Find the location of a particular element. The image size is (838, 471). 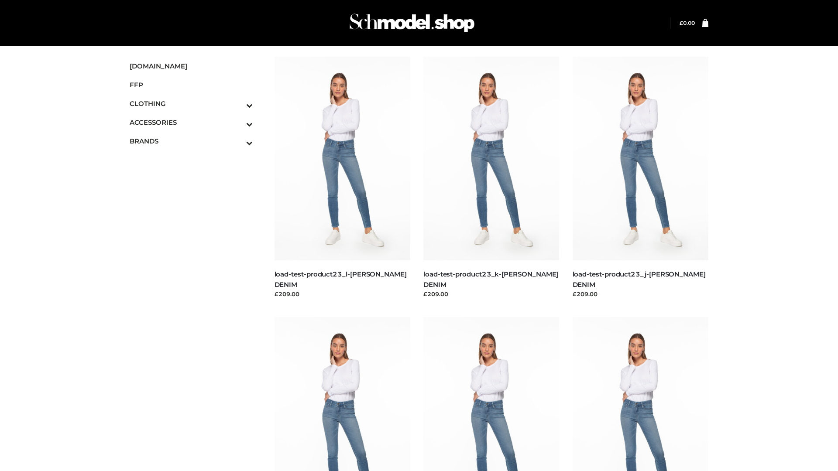

a: BRANDSToggle Submenu is located at coordinates (191, 141).